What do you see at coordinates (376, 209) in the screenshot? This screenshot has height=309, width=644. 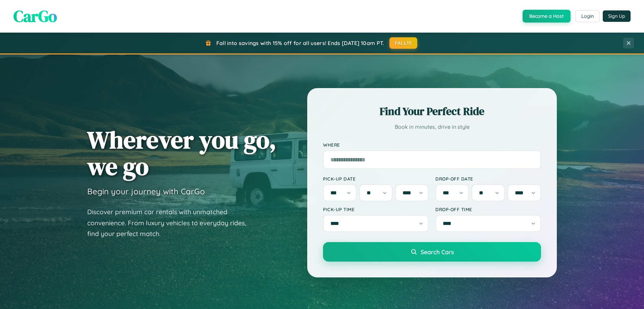 I see `label: Pick-up Time` at bounding box center [376, 209].